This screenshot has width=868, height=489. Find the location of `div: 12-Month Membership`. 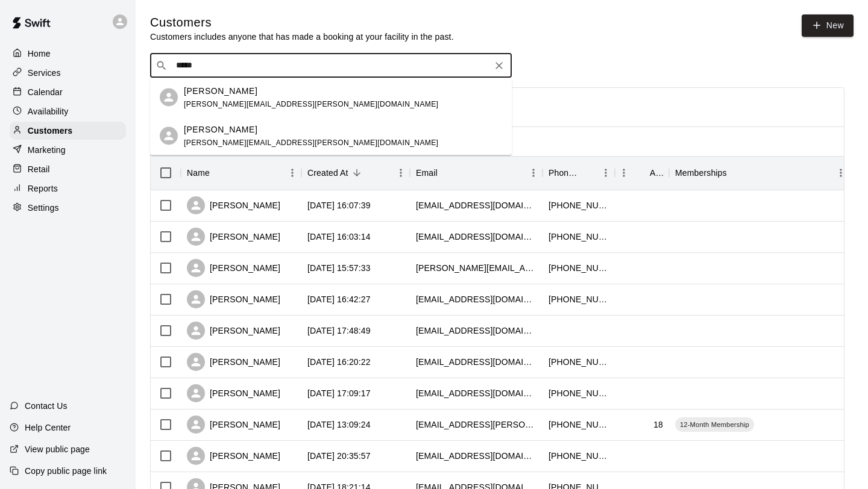

div: 12-Month Membership is located at coordinates (714, 425).